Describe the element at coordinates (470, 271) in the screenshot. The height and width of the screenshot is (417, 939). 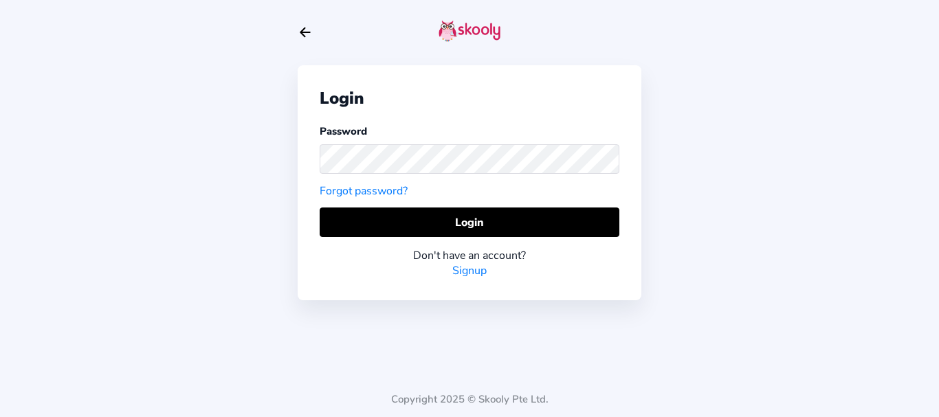
I see `a: Signup` at that location.